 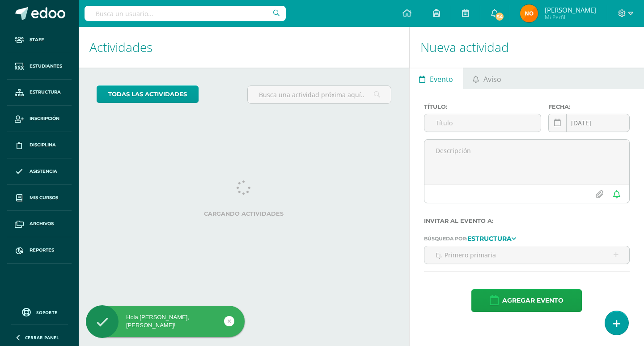 I want to click on span: Staff, so click(x=37, y=40).